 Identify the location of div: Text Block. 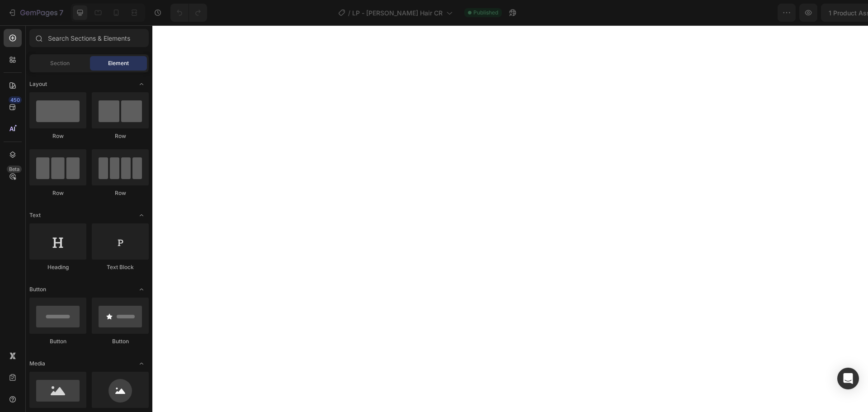
(120, 267).